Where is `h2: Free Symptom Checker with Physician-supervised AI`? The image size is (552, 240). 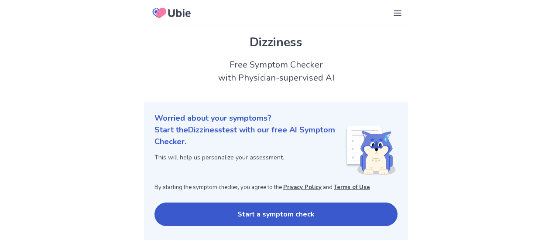 h2: Free Symptom Checker with Physician-supervised AI is located at coordinates (276, 72).